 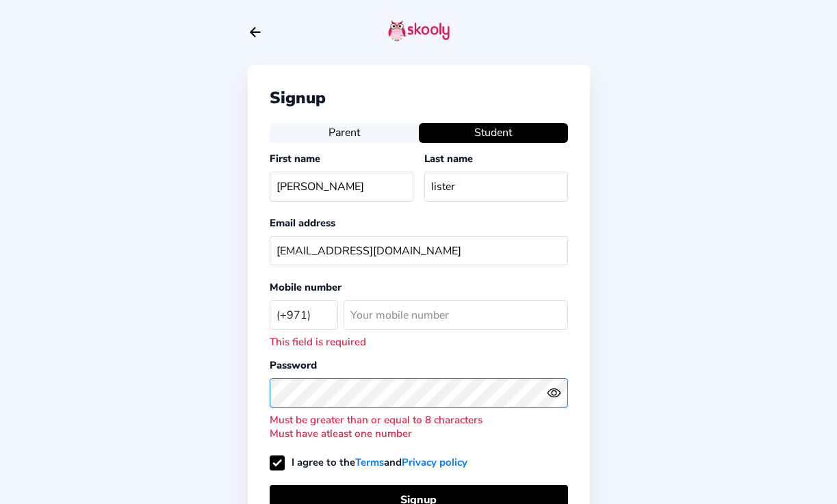 What do you see at coordinates (419, 420) in the screenshot?
I see `div: Must be greater than or equal to 8 characters` at bounding box center [419, 420].